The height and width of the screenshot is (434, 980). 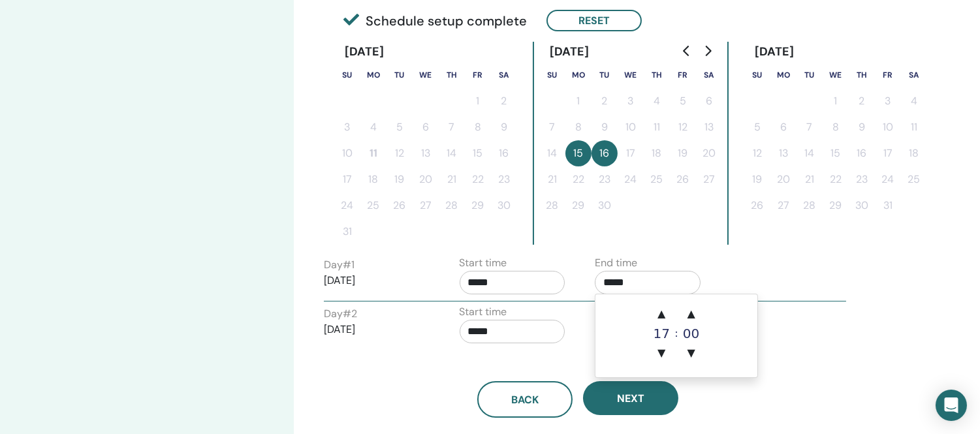 I want to click on button: Back, so click(x=525, y=400).